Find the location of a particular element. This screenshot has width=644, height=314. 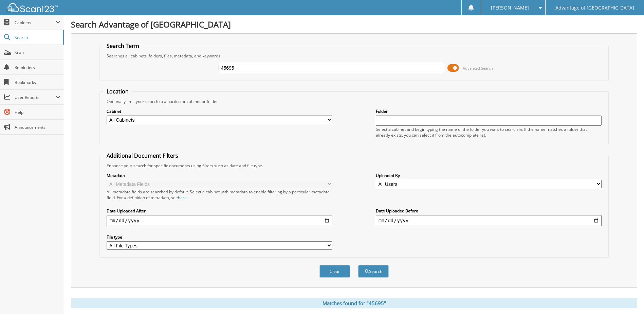

label: File type is located at coordinates (220, 237).